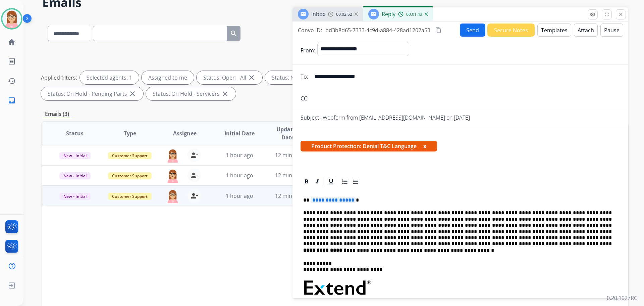  Describe the element at coordinates (378, 30) in the screenshot. I see `span: bd3b8d65-7333-4c9d-a884-428ad1202a53` at that location.